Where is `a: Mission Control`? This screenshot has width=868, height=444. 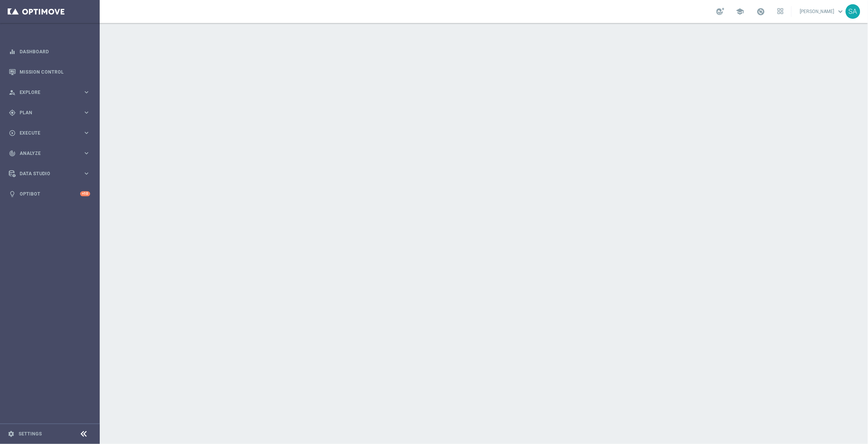
a: Mission Control is located at coordinates (55, 72).